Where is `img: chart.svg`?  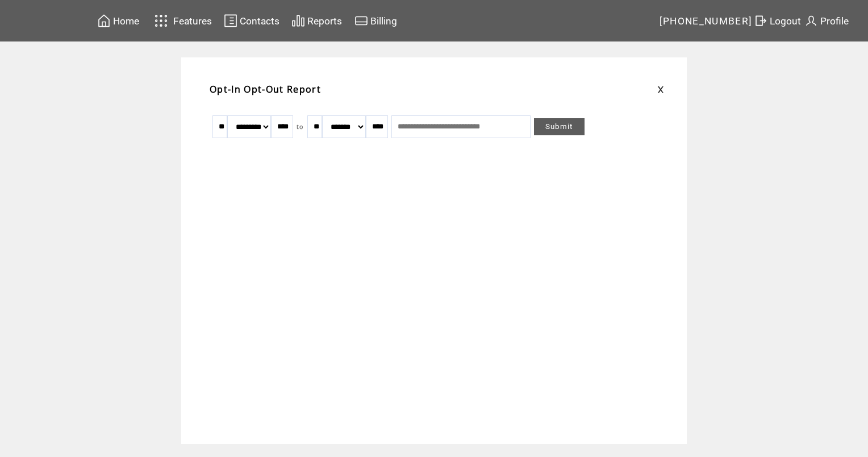 img: chart.svg is located at coordinates (298, 21).